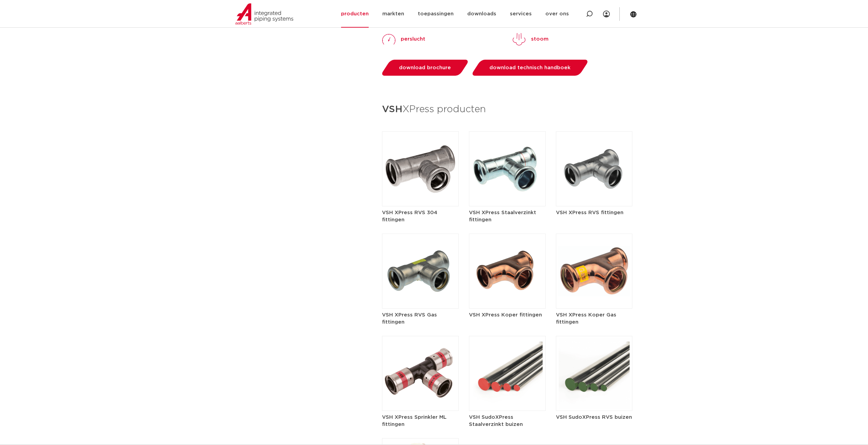 The height and width of the screenshot is (445, 868). I want to click on a: VSH XPress Sprinkler ML fittingen, so click(420, 400).